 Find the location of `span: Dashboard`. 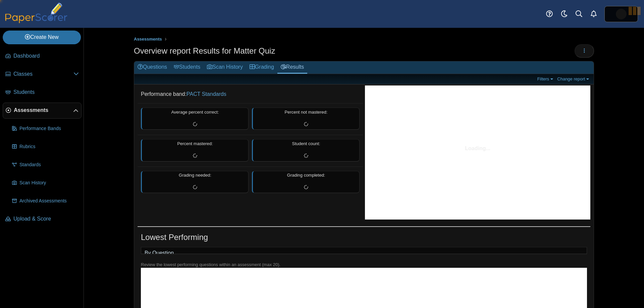

span: Dashboard is located at coordinates (46, 56).